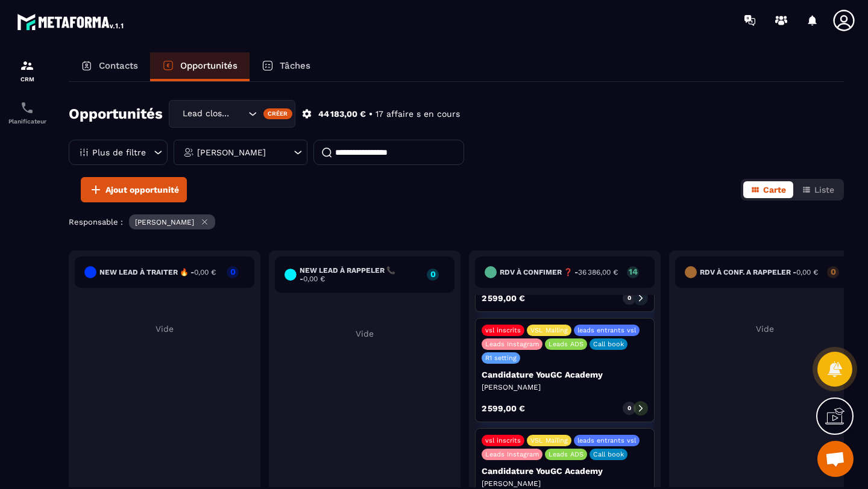 This screenshot has width=868, height=489. I want to click on input: Search for option, so click(239, 113).